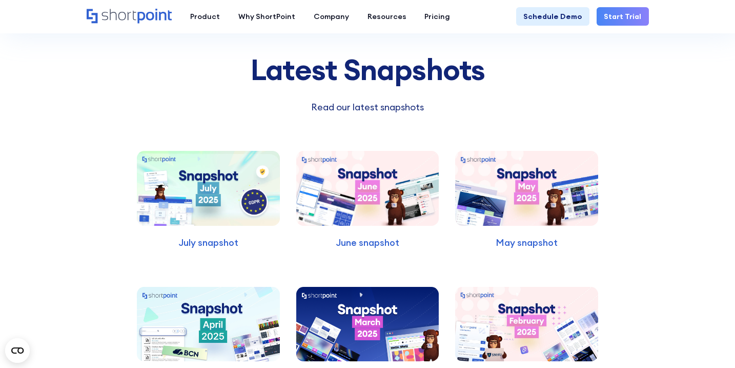  Describe the element at coordinates (368, 69) in the screenshot. I see `div: Latest Snapshots` at that location.